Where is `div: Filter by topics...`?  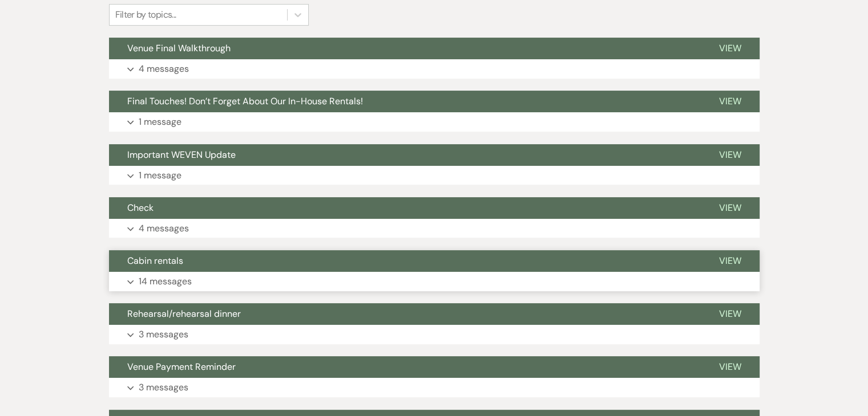
div: Filter by topics... is located at coordinates (146, 15).